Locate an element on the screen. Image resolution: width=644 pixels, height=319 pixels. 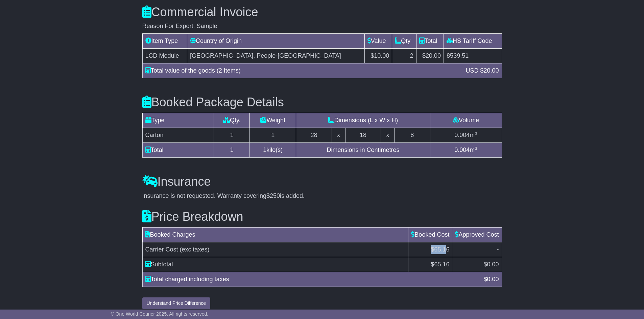
div: Insurance is not requested. Warranty covering is added. is located at coordinates (322, 196).